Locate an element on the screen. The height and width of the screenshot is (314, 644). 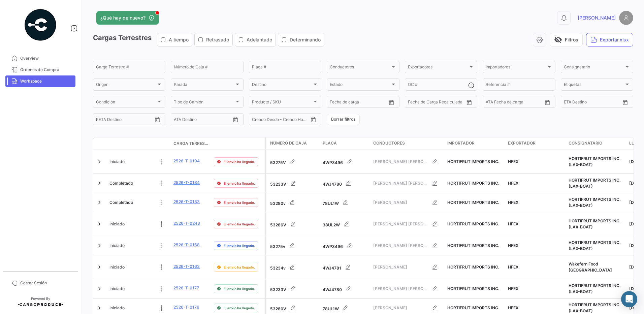
button: Borrar filtros is located at coordinates (343, 119).